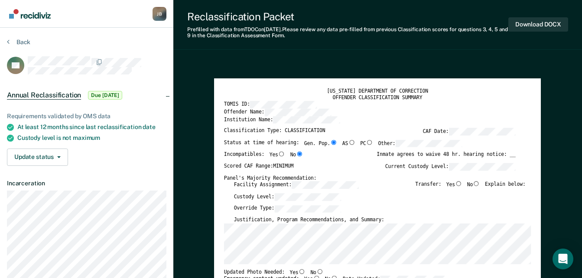 This screenshot has width=582, height=278. What do you see at coordinates (378, 98) in the screenshot?
I see `div: OFFENDER CLASSIFICATION SUMMARY` at bounding box center [378, 98].